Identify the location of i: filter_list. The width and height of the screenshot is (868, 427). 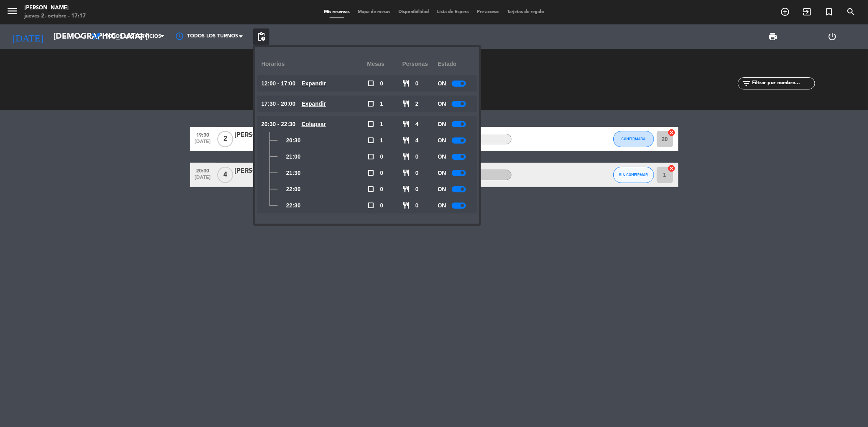
(747, 84).